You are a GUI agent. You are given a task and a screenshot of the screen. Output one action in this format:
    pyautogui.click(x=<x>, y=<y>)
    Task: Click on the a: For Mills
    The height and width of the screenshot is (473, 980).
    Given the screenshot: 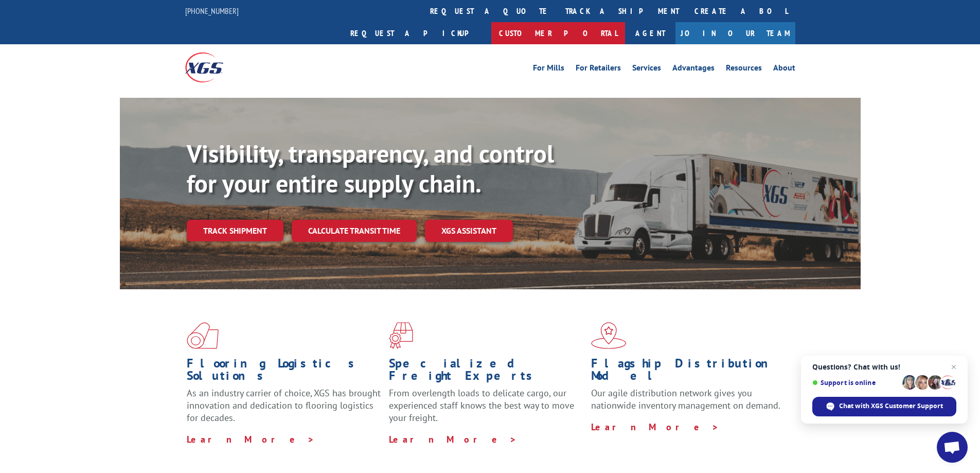 What is the action you would take?
    pyautogui.click(x=548, y=70)
    